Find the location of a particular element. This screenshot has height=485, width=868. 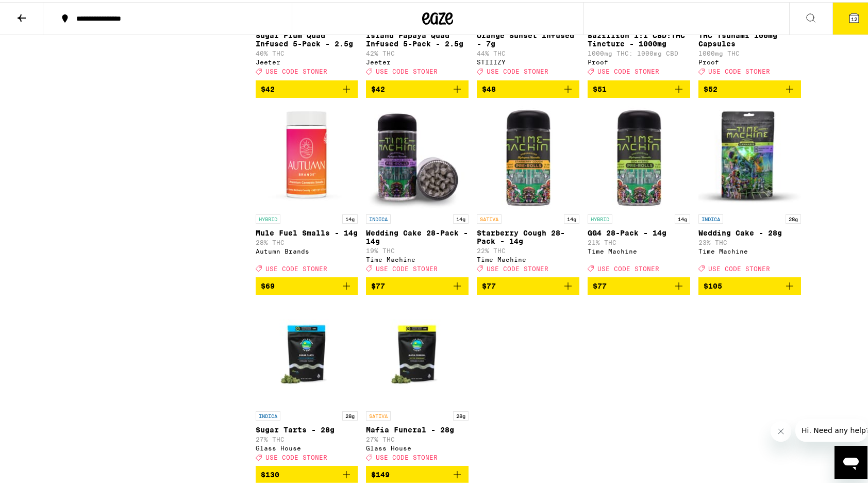

span: 12 is located at coordinates (854, 17).